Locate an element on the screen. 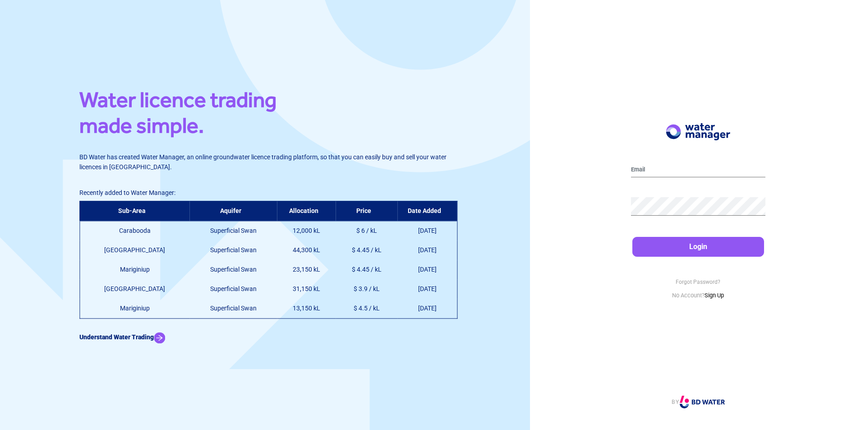  b: Understand Water Trading is located at coordinates (116, 337).